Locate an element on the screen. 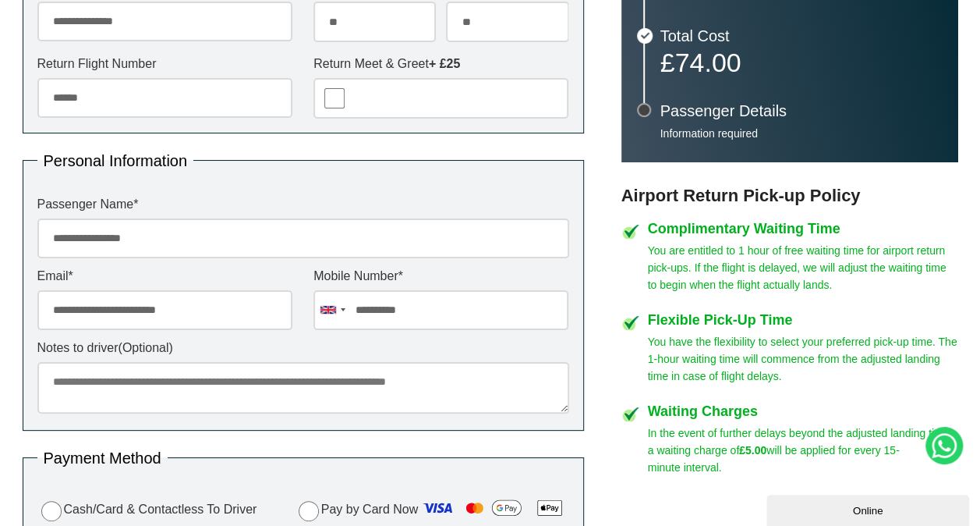 The image size is (980, 526). p: You have the flexibility to select your preferred pick-up time. The 1-hour waiting time will comm... is located at coordinates (803, 359).